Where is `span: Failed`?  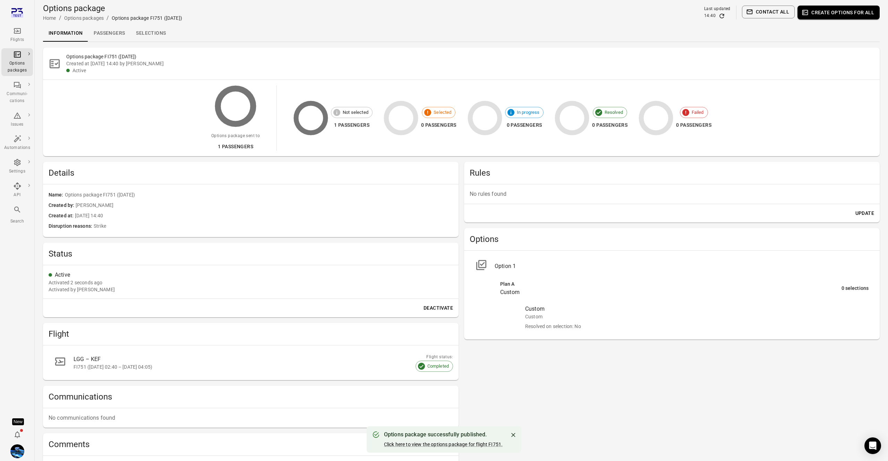 span: Failed is located at coordinates (698, 112).